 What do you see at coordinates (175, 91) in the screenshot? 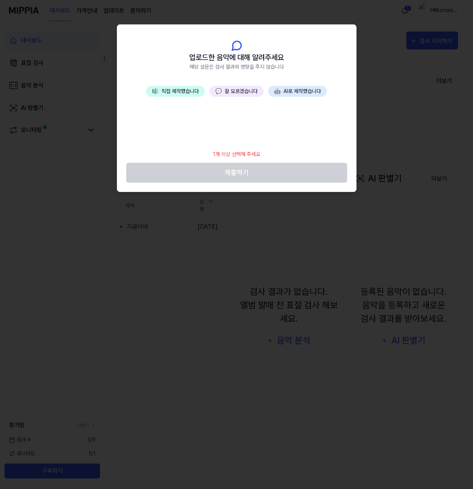
I see `button: 🎼직접 제작했습니다` at bounding box center [175, 91].